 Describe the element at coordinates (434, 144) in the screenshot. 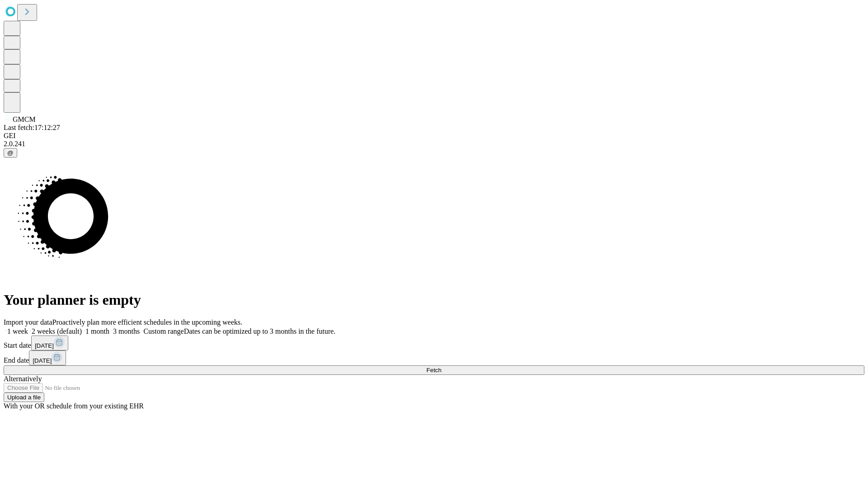

I see `div: 2.0.241` at that location.